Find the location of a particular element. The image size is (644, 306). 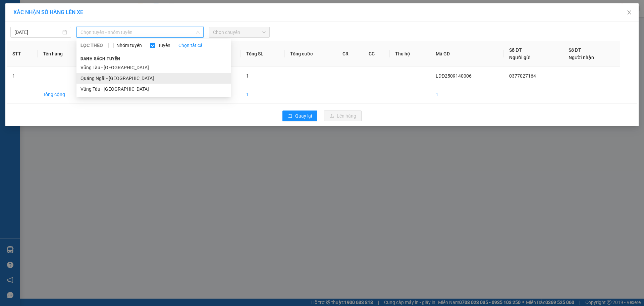

td: Tổng cộng is located at coordinates (63, 95).